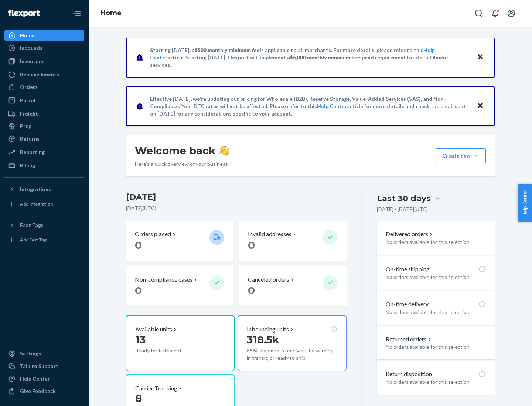 The width and height of the screenshot is (532, 406). I want to click on div: Parcel, so click(27, 100).